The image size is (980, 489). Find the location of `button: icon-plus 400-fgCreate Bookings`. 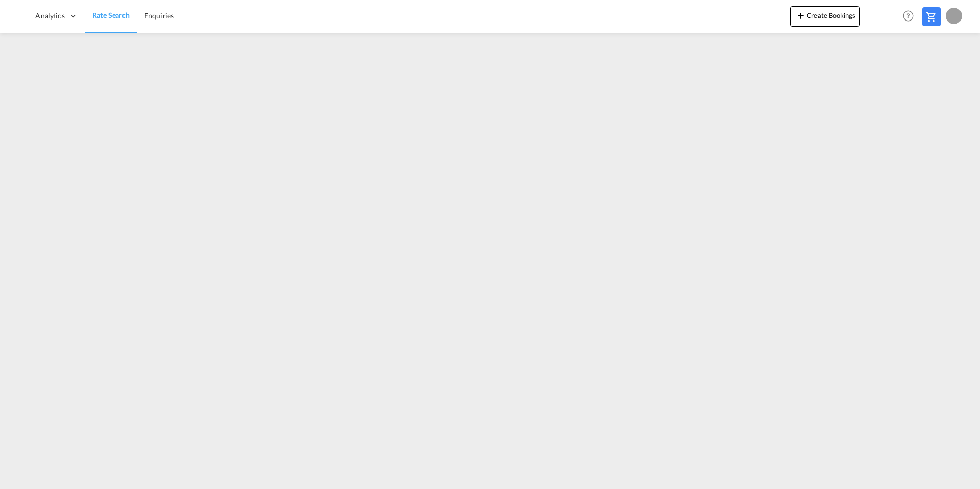

button: icon-plus 400-fgCreate Bookings is located at coordinates (825, 16).